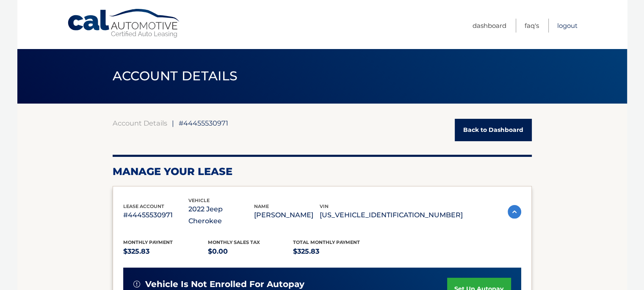 This screenshot has width=644, height=290. I want to click on p: $0.00, so click(250, 252).